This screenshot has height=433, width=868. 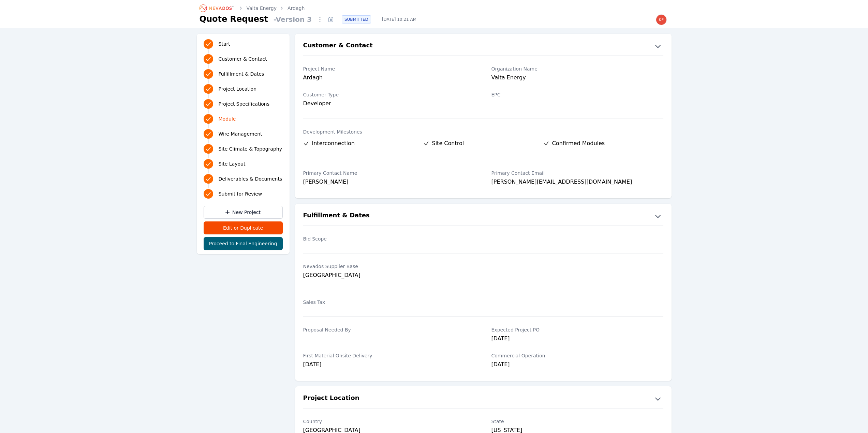 What do you see at coordinates (389, 95) in the screenshot?
I see `label: Customer Type` at bounding box center [389, 95].